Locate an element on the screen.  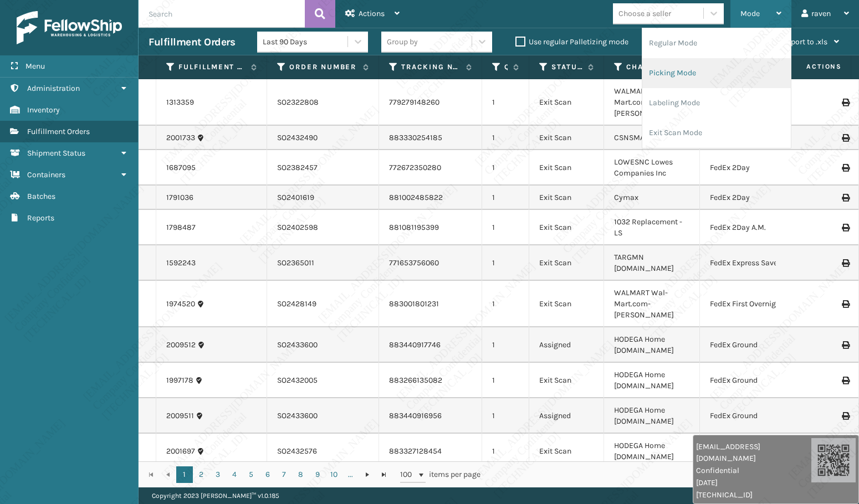
td: FedEx 2Day A.M. is located at coordinates (753, 227).